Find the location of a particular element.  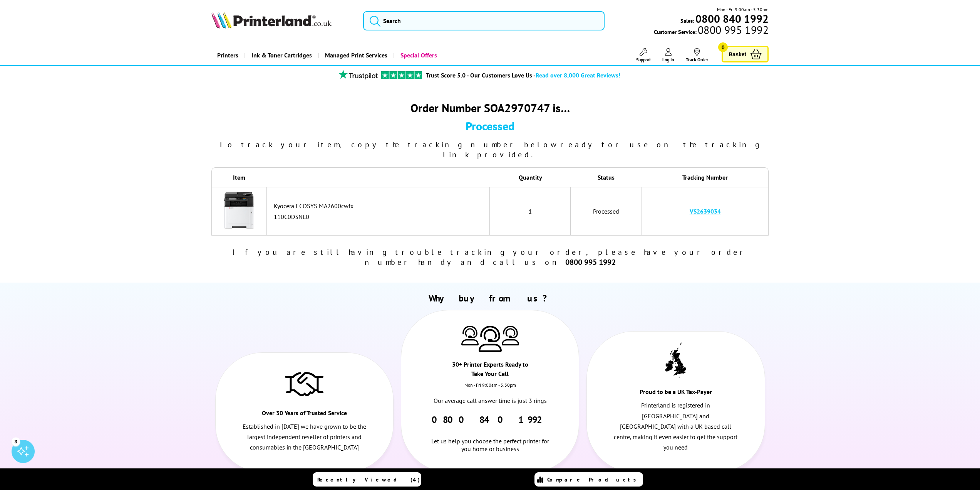

a: Printerland Logo is located at coordinates (282, 21).